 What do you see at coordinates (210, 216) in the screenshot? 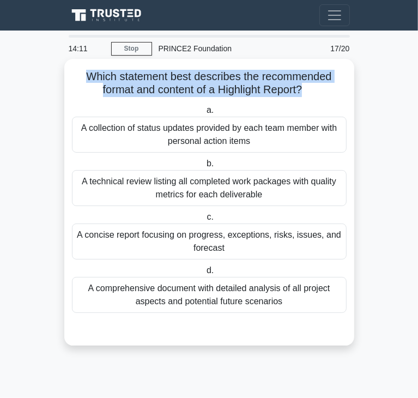
I see `span: c.` at bounding box center [210, 216].